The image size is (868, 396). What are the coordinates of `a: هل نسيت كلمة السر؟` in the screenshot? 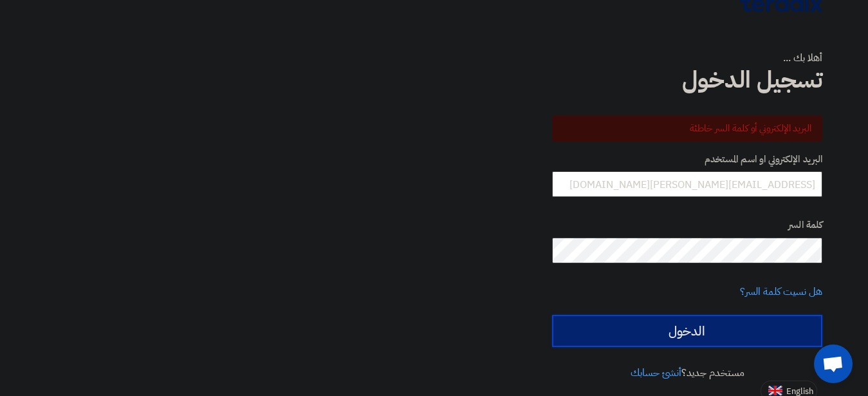 It's located at (781, 291).